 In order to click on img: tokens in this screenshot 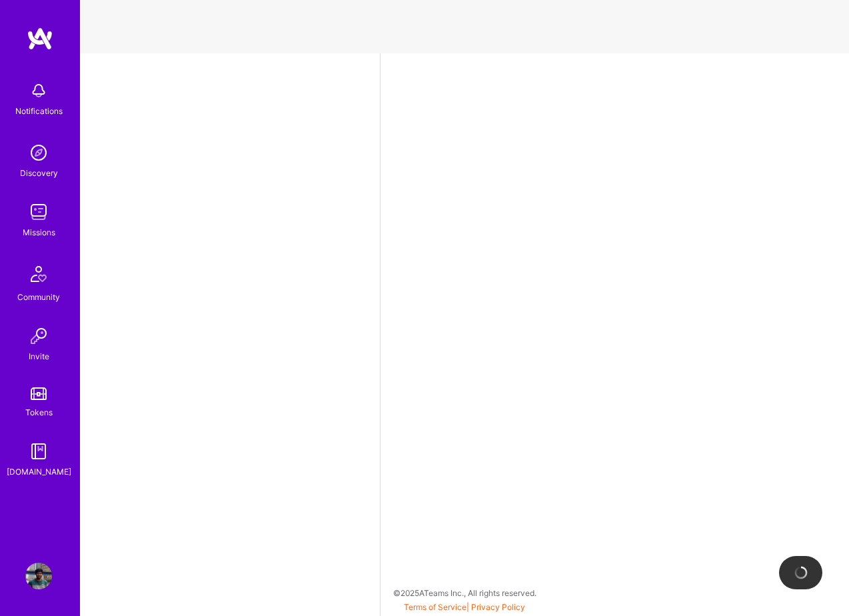, I will do `click(39, 393)`.